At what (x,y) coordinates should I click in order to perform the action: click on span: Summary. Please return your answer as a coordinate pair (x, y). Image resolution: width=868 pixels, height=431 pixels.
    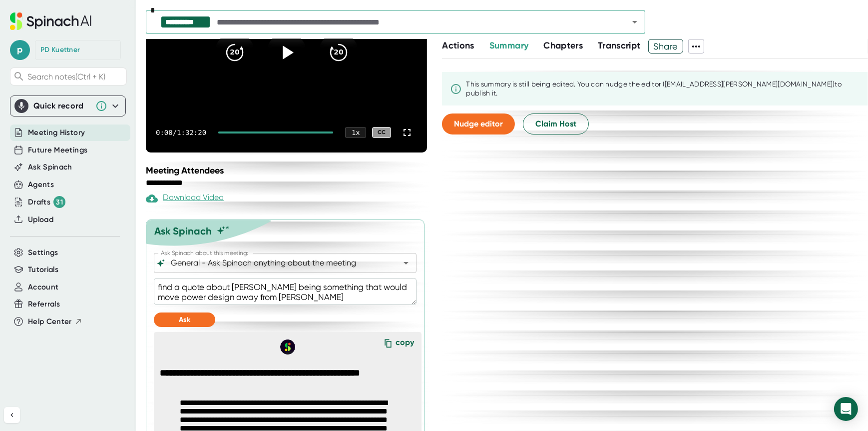
    Looking at the image, I should click on (509, 46).